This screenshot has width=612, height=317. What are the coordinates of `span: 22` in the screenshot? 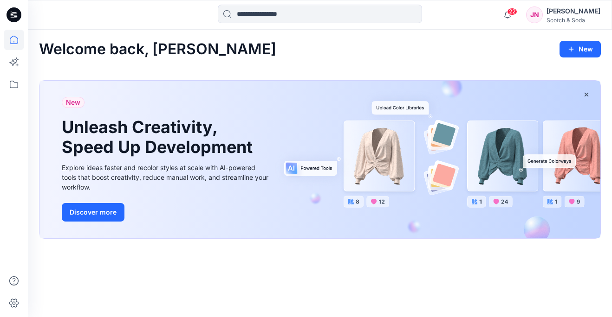 It's located at (512, 12).